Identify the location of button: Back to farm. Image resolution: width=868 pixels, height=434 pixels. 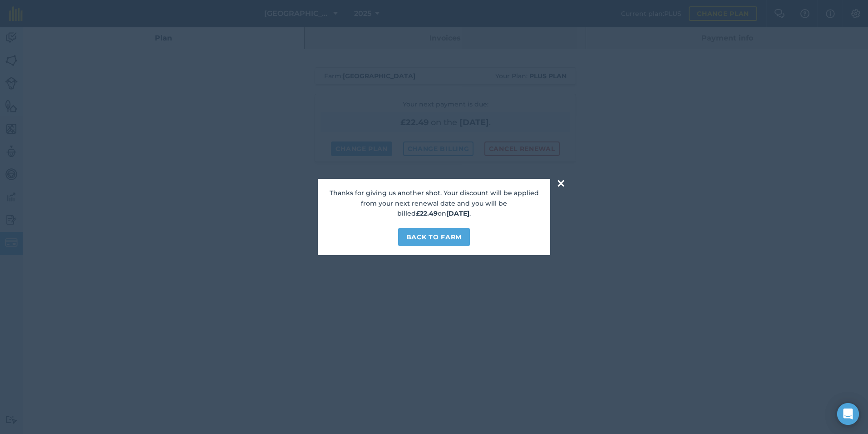
(434, 237).